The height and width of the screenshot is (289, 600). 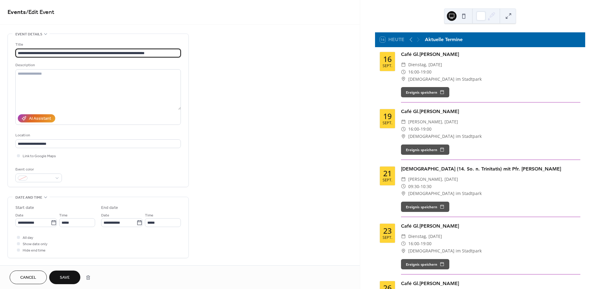 I want to click on div: 19, so click(x=387, y=116).